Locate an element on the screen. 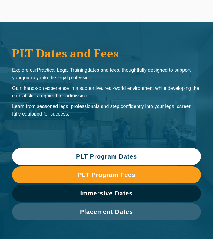 The height and width of the screenshot is (239, 213). span: Placement Dates is located at coordinates (106, 212).